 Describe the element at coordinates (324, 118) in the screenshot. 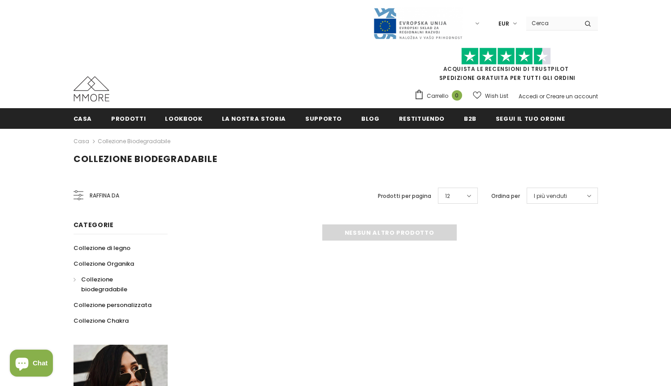

I see `a: supporto` at that location.